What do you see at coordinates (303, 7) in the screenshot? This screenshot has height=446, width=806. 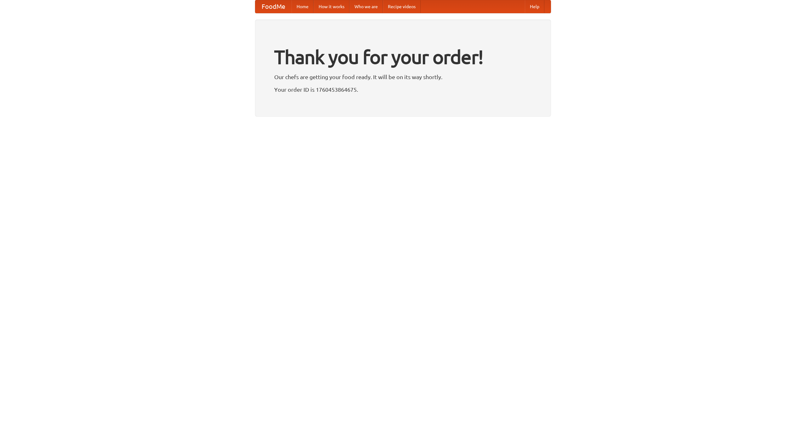 I see `a: Home` at bounding box center [303, 7].